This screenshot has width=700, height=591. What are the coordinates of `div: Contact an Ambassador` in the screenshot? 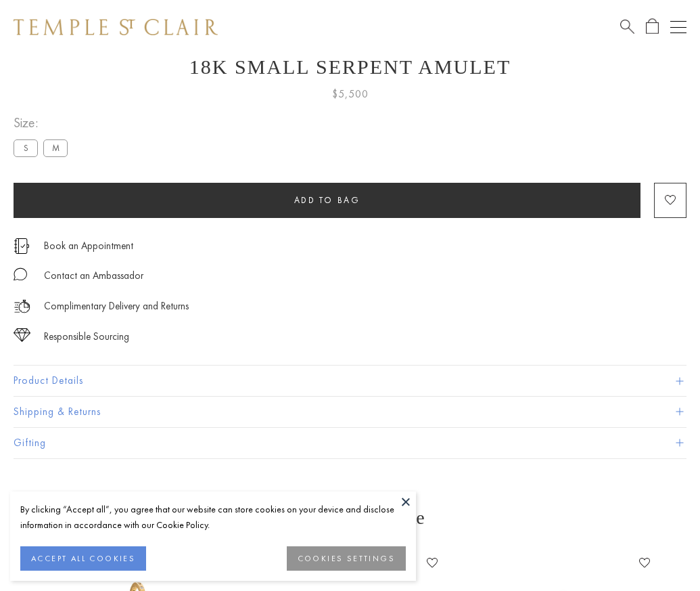 It's located at (93, 275).